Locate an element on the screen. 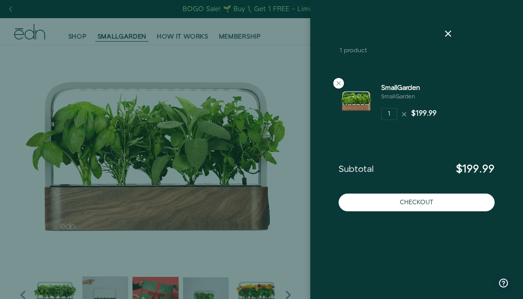 The image size is (523, 299). img: SmallGarden - SmallGarden is located at coordinates (356, 101).